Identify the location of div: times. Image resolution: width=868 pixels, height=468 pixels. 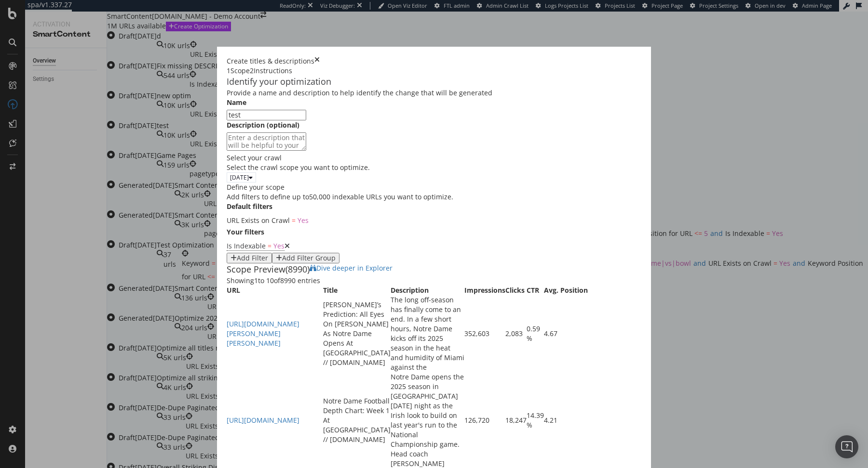
(317, 61).